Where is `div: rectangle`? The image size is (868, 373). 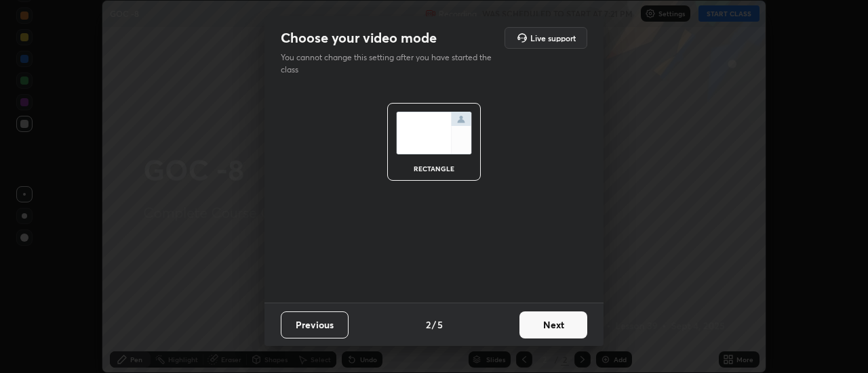
div: rectangle is located at coordinates (434, 169).